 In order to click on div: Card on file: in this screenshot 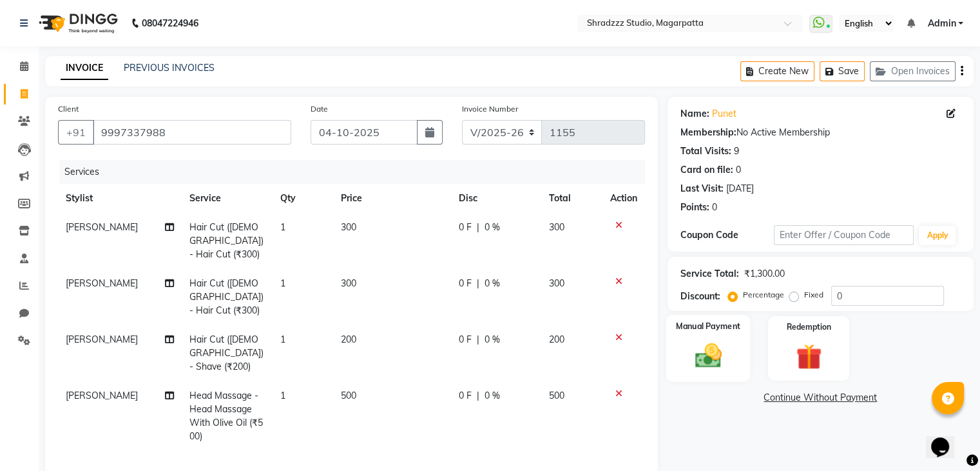, I will do `click(707, 170)`.